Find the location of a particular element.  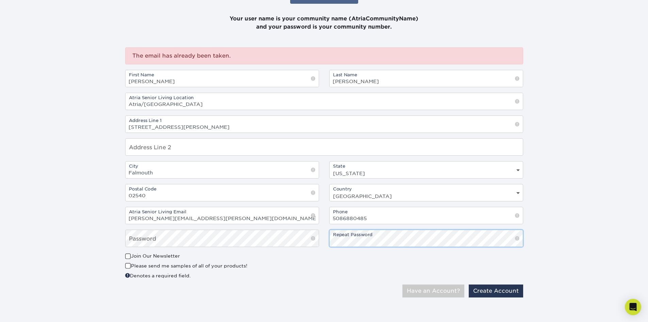

label: Please send me samples of all of your products! is located at coordinates (186, 266).